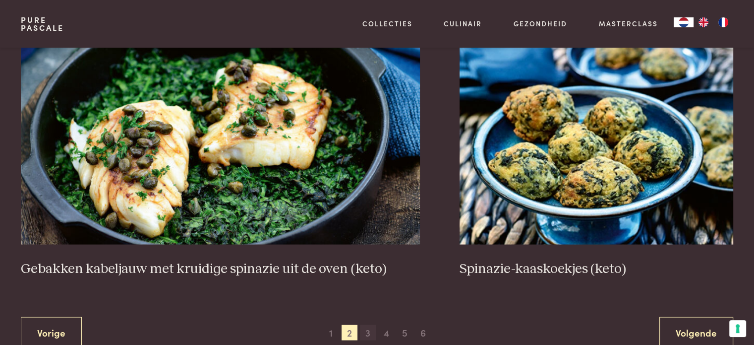 Image resolution: width=754 pixels, height=345 pixels. I want to click on span: 5, so click(405, 332).